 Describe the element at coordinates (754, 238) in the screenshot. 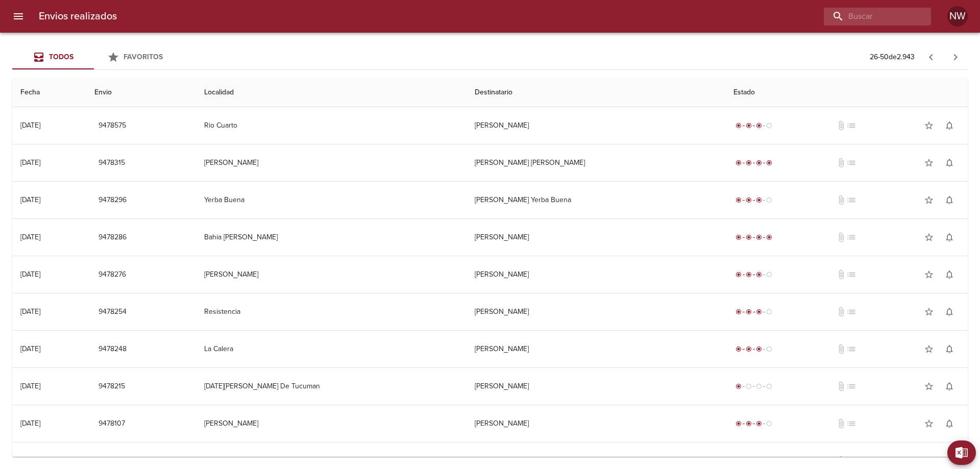

I see `div: Entregado` at that location.